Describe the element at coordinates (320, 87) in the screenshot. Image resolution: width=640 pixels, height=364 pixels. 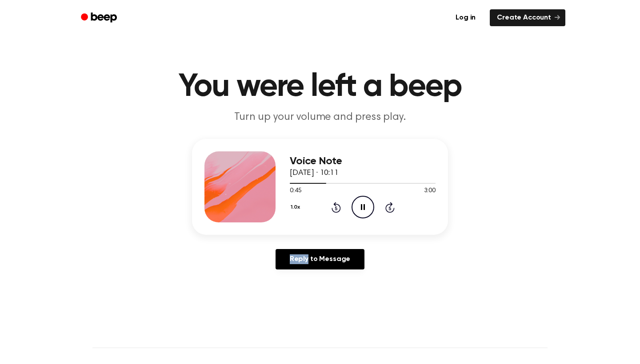
I see `h1: You were left a beep` at that location.